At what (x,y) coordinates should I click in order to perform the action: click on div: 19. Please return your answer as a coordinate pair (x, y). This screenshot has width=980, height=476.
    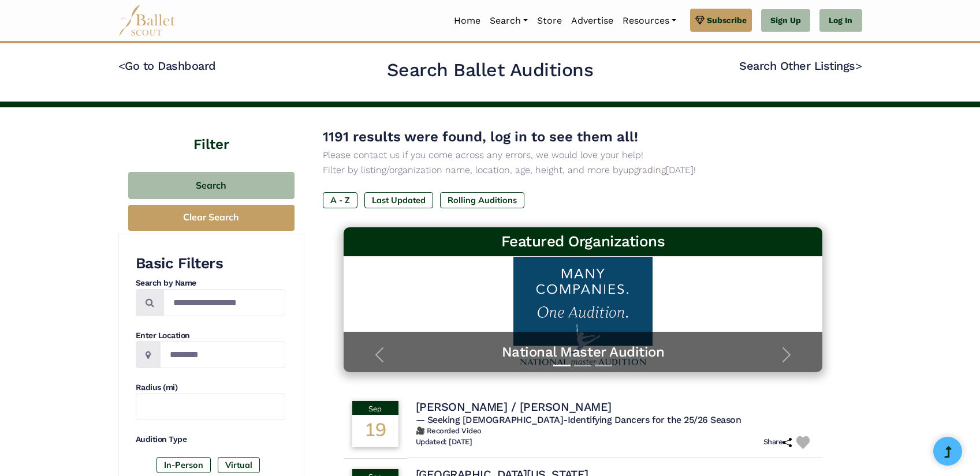
    Looking at the image, I should click on (375, 431).